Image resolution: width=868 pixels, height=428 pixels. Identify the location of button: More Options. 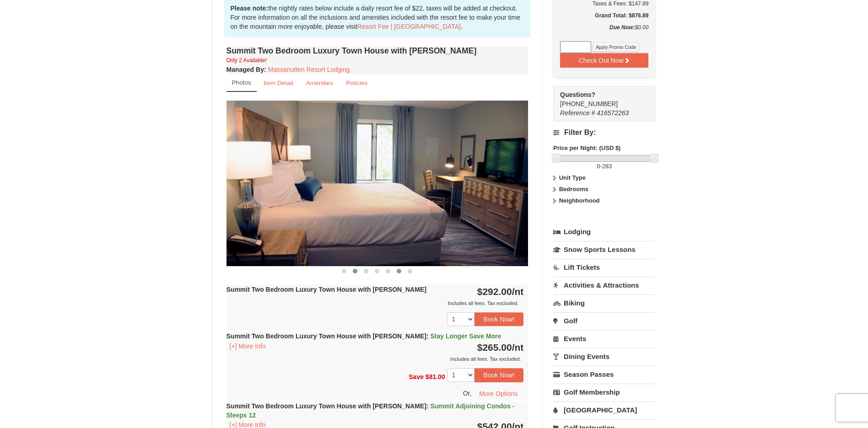
(498, 394).